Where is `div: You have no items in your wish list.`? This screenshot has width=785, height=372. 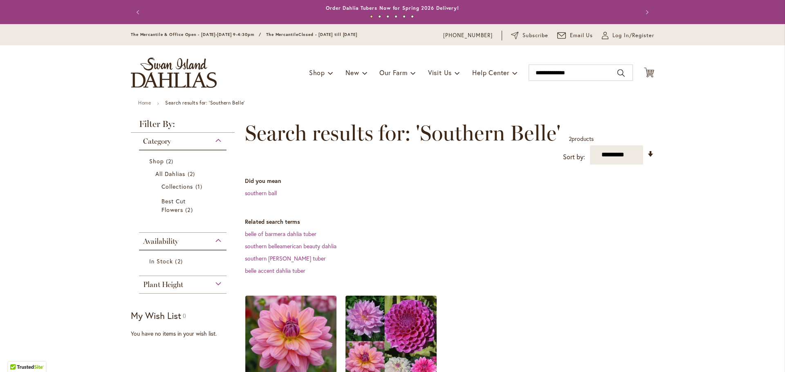 div: You have no items in your wish list. is located at coordinates (185, 334).